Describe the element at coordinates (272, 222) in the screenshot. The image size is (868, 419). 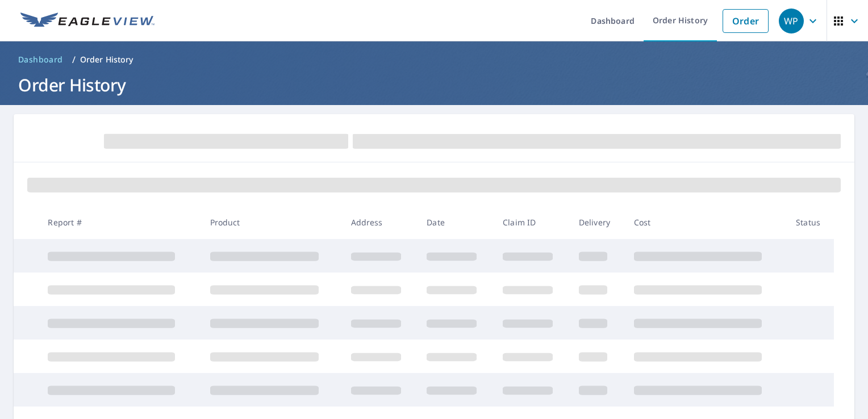
I see `th: Product` at that location.